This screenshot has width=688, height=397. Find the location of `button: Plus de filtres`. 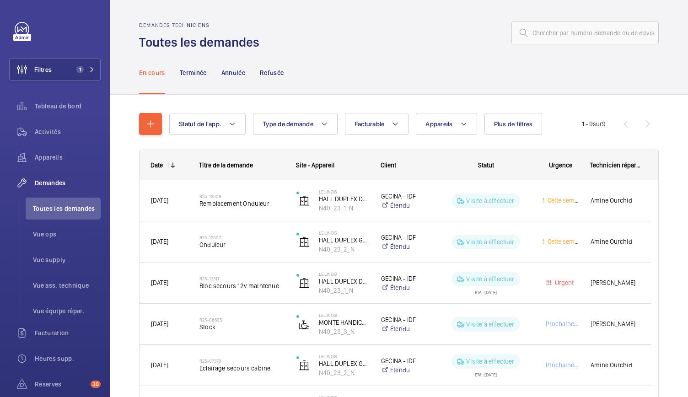

button: Plus de filtres is located at coordinates (513, 124).